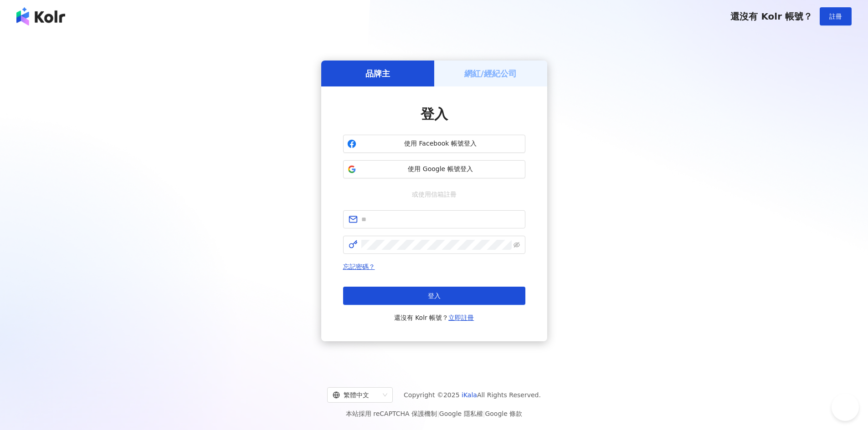 Image resolution: width=868 pixels, height=430 pixels. I want to click on span: Copyright © 2025 All Rights Reserved., so click(472, 395).